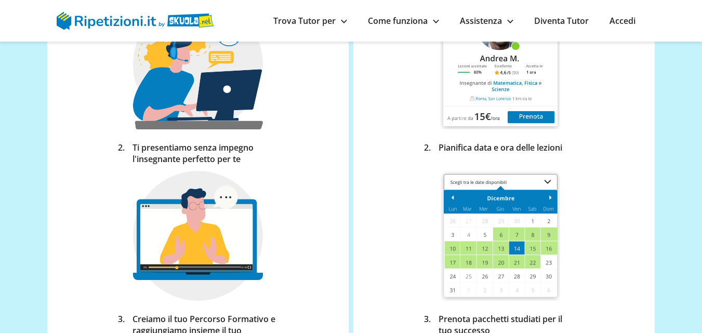 This screenshot has height=333, width=702. I want to click on a: Accedi, so click(623, 21).